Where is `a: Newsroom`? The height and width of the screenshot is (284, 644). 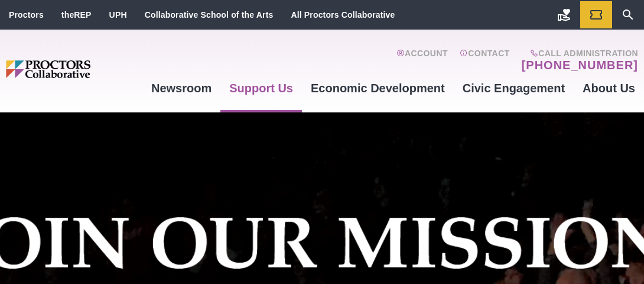
a: Newsroom is located at coordinates (181, 88).